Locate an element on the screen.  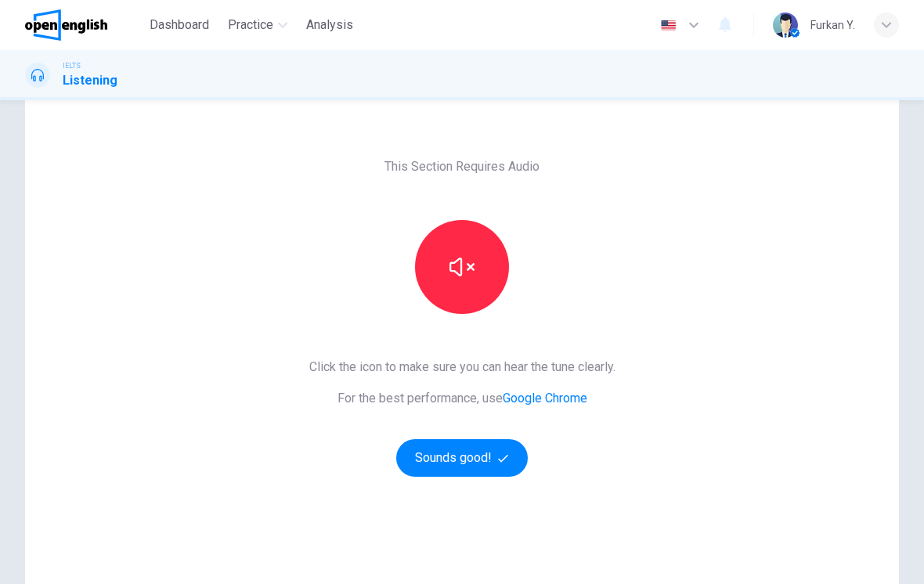
span: For the best performance, use is located at coordinates (462, 399).